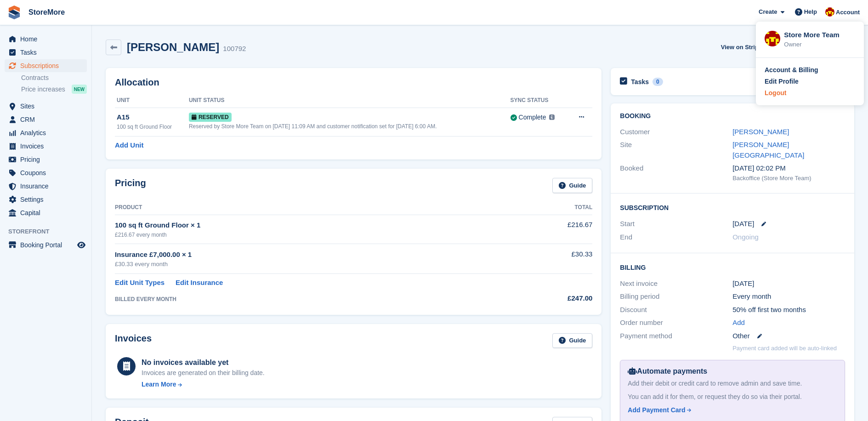  Describe the element at coordinates (791, 70) in the screenshot. I see `div: Account & Billing` at that location.